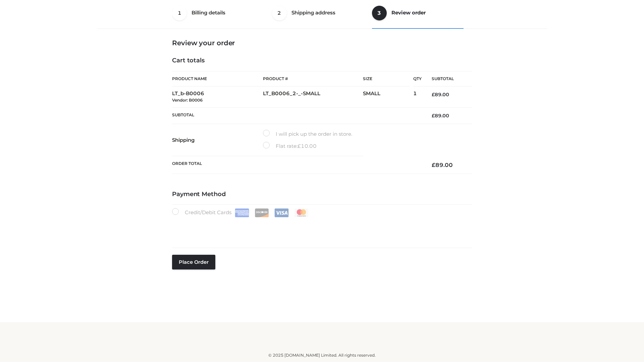  What do you see at coordinates (217, 97) in the screenshot?
I see `td: LT_b-B0006` at bounding box center [217, 97].